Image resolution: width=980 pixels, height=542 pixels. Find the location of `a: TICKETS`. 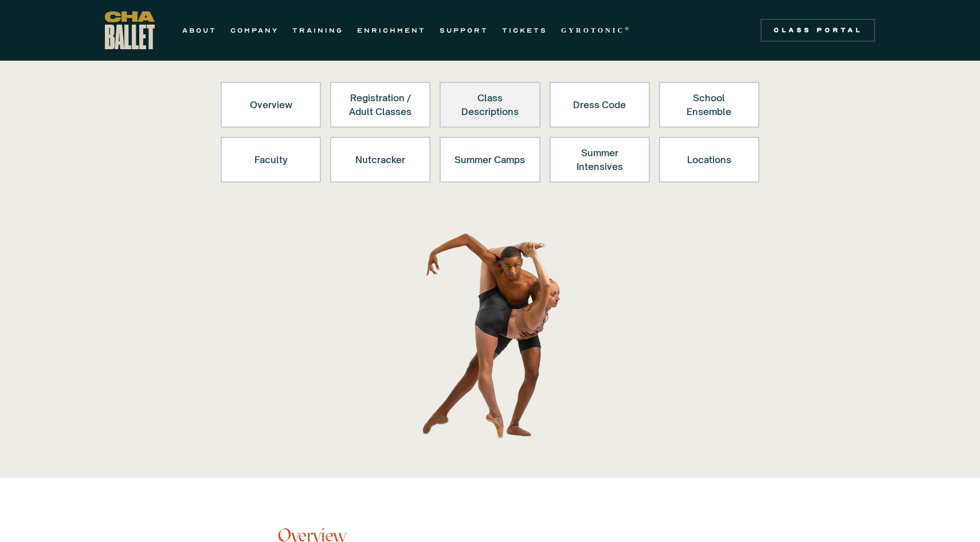

a: TICKETS is located at coordinates (525, 30).